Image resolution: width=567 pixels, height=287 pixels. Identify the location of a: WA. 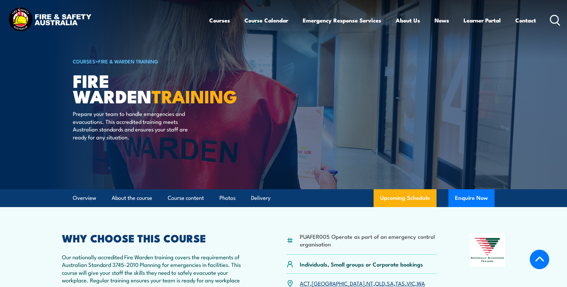
(421, 283).